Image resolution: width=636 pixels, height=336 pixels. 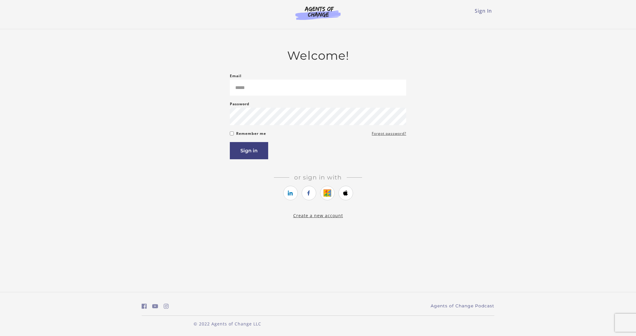 What do you see at coordinates (389, 134) in the screenshot?
I see `a: Forgot password?` at bounding box center [389, 134].